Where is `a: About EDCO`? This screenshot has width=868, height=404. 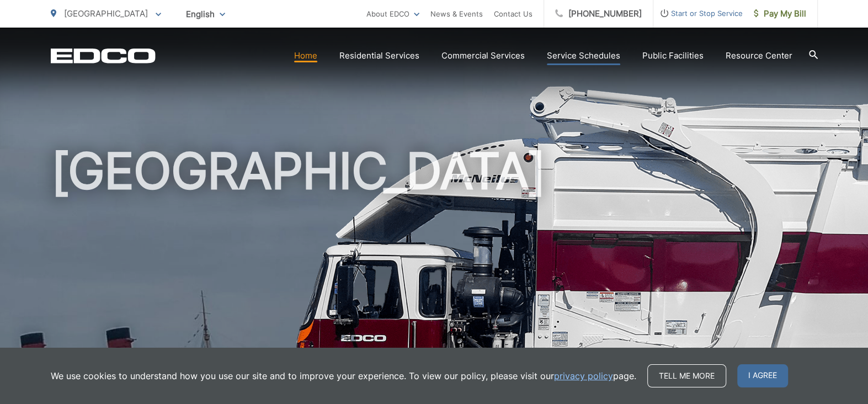 a: About EDCO is located at coordinates (393, 14).